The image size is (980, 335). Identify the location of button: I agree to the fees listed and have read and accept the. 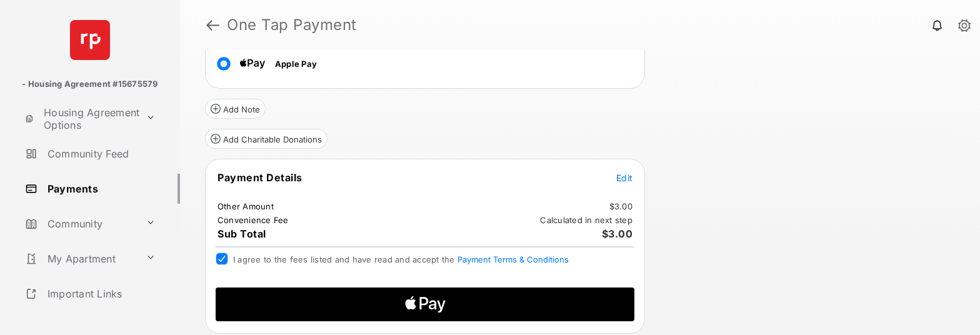
(513, 259).